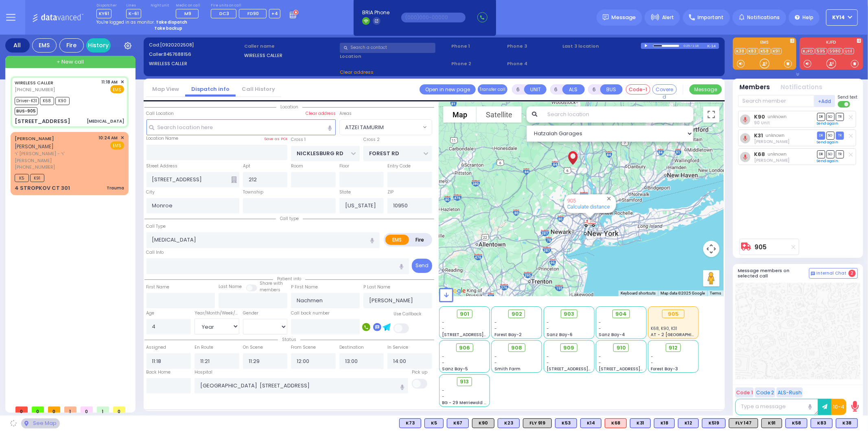  What do you see at coordinates (711, 278) in the screenshot?
I see `button: Drag Pegman onto the map to open Street View` at bounding box center [711, 278].